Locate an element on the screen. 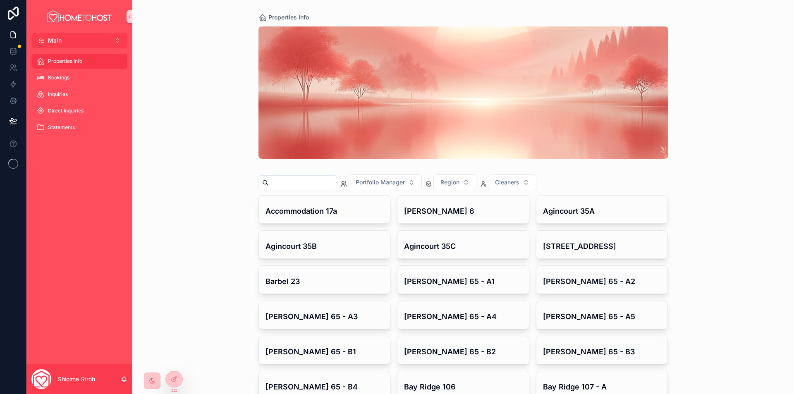 The image size is (794, 394). a: Direct Inquiries is located at coordinates (79, 111).